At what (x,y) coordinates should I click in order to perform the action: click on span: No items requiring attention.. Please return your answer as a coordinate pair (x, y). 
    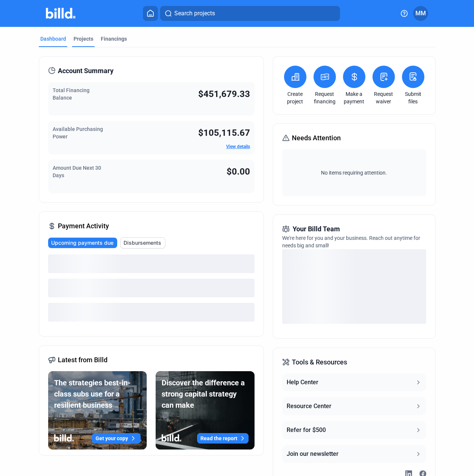
    Looking at the image, I should click on (354, 173).